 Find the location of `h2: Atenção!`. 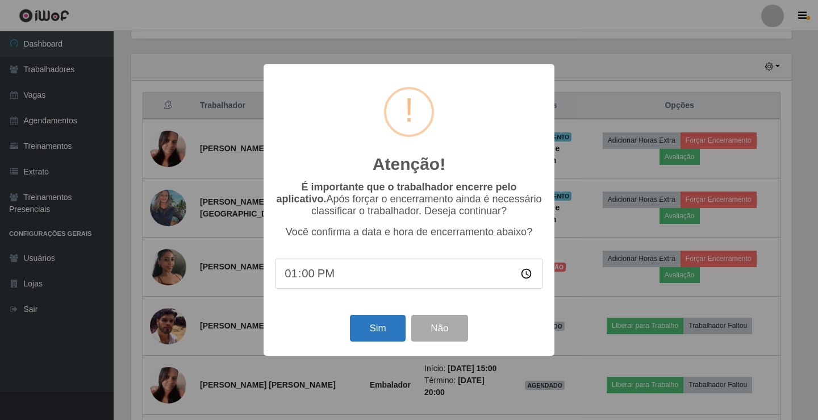

h2: Atenção! is located at coordinates (409, 164).